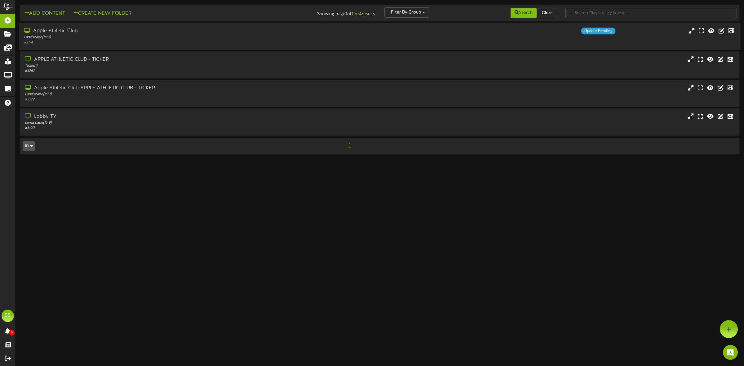 The width and height of the screenshot is (744, 366). What do you see at coordinates (547, 13) in the screenshot?
I see `button: Clear` at bounding box center [547, 13].